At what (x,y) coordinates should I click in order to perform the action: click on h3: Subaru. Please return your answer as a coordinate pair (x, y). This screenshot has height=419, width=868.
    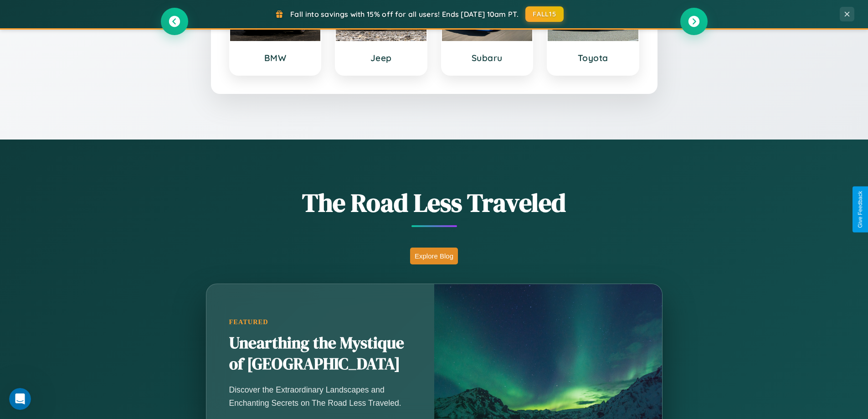
    Looking at the image, I should click on (487, 58).